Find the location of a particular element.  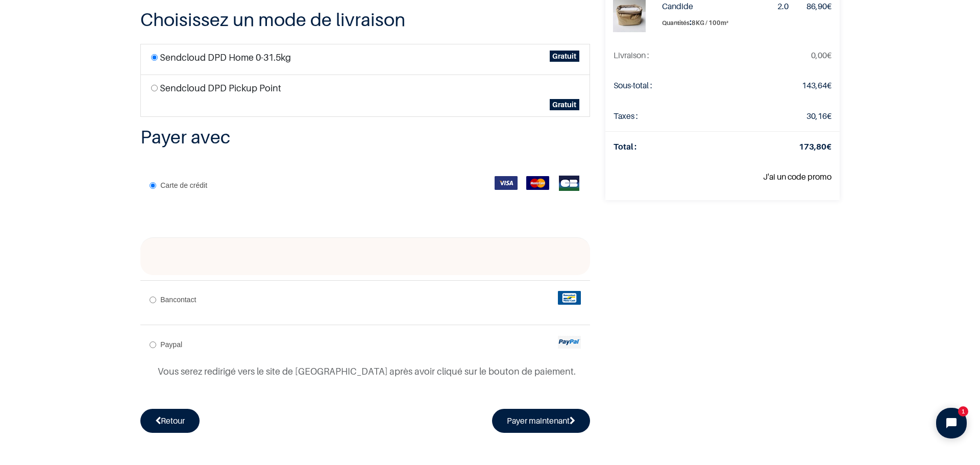

a: J'ai un code promo is located at coordinates (798, 177).